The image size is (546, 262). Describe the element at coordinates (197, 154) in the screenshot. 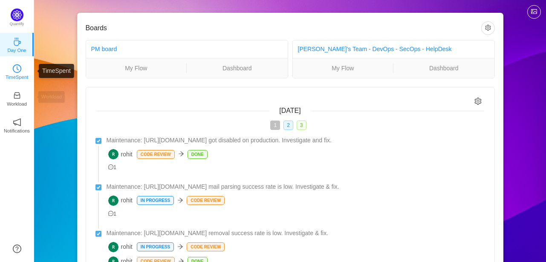

I see `p: Done` at that location.